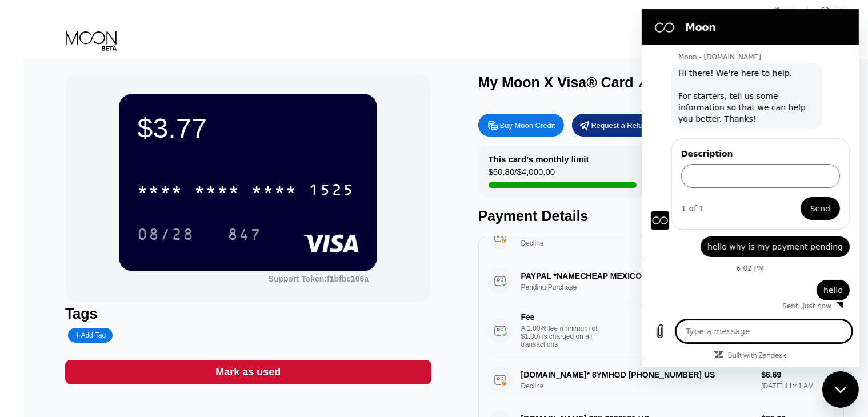  Describe the element at coordinates (539, 159) in the screenshot. I see `div: This card’s monthly limit` at that location.